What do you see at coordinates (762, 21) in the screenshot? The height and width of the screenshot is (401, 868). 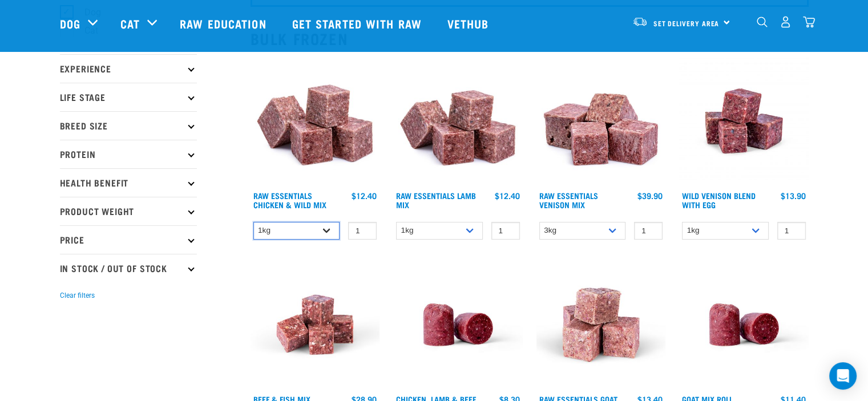 I see `img: home-icon-1@2x.png` at bounding box center [762, 21].